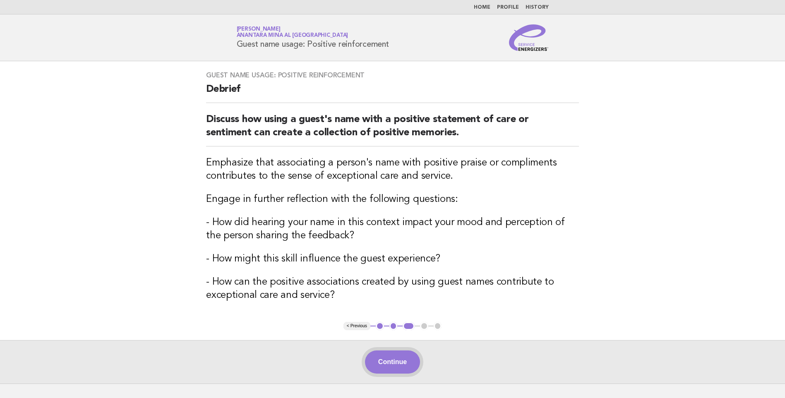  Describe the element at coordinates (393, 130) in the screenshot. I see `h2: Discuss how using a guest's name with a positive statement of care or sentiment can create a coll...` at that location.